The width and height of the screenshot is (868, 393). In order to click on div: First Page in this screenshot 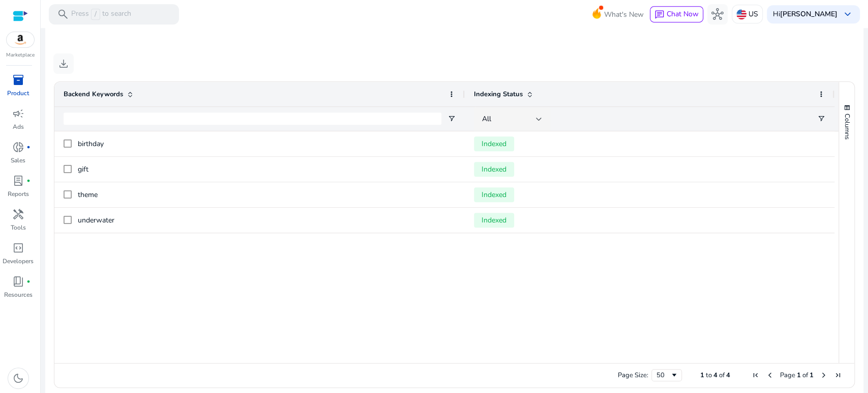, I will do `click(756, 375)`.